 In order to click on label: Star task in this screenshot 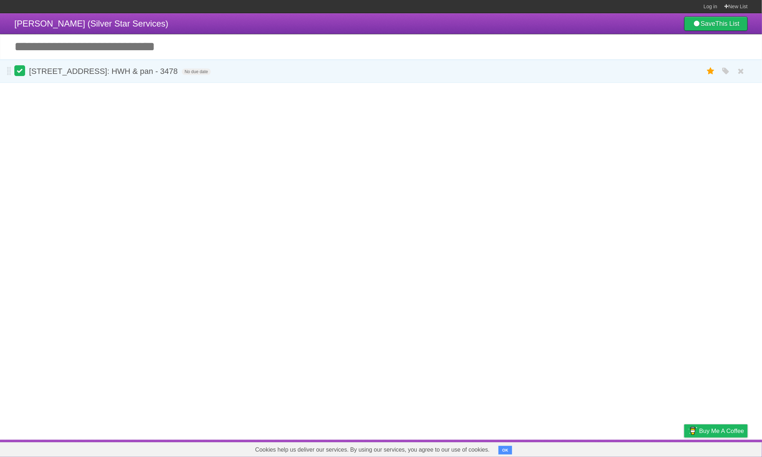, I will do `click(711, 71)`.